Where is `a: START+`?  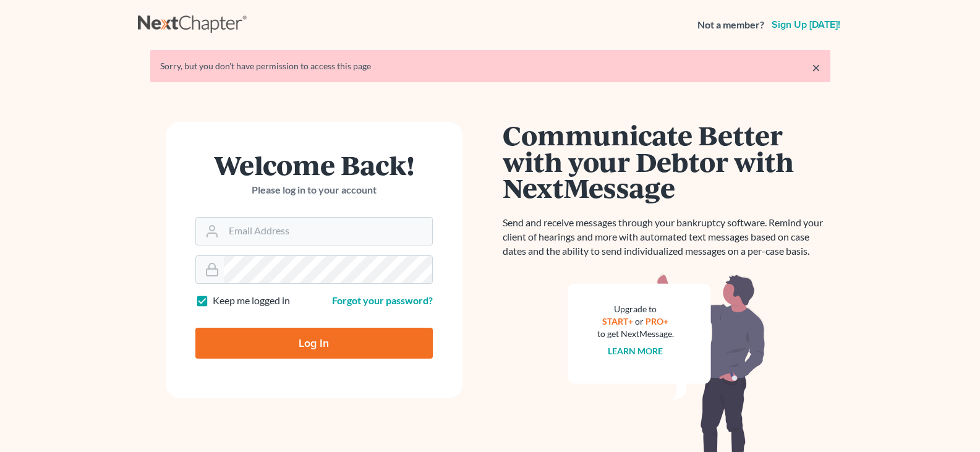
a: START+ is located at coordinates (617, 321).